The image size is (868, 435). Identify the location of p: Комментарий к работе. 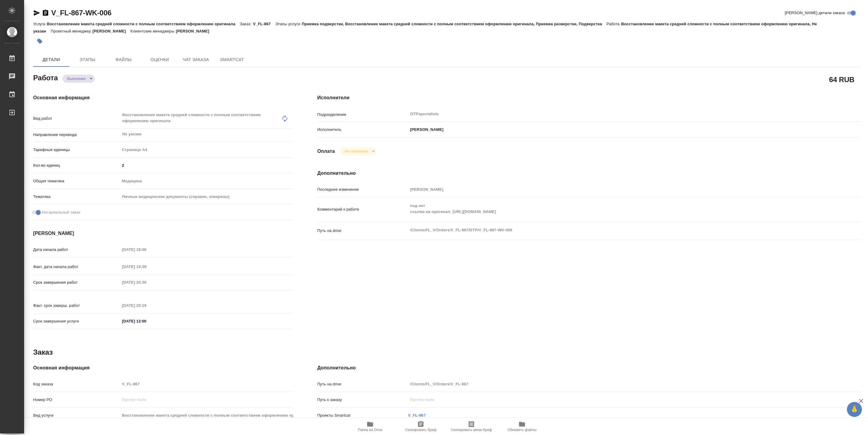
(363, 210).